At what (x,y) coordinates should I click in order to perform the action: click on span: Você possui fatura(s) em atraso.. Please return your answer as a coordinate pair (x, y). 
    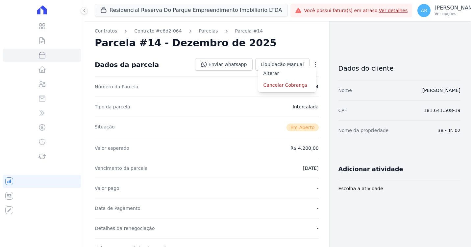
    Looking at the image, I should click on (356, 11).